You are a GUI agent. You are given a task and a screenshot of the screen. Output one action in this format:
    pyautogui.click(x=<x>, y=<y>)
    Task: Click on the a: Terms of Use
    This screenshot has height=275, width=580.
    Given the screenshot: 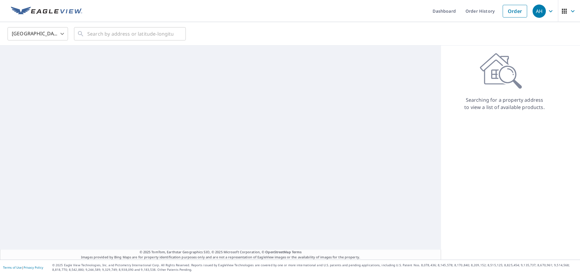 What is the action you would take?
    pyautogui.click(x=12, y=268)
    